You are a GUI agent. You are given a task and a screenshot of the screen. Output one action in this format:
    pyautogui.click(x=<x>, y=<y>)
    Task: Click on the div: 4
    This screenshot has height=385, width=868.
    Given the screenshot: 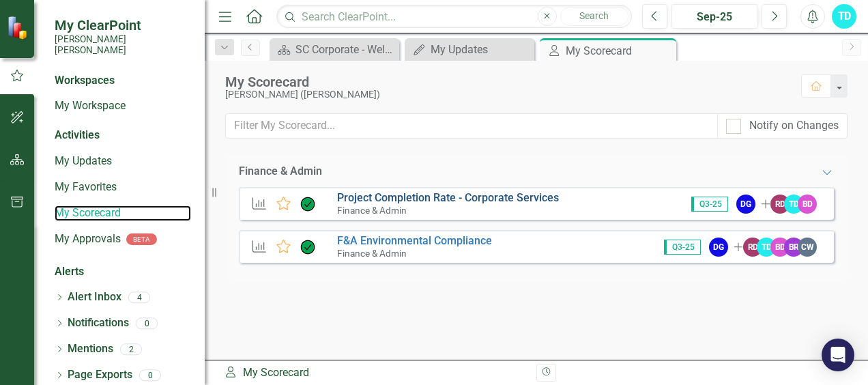 What is the action you would take?
    pyautogui.click(x=139, y=297)
    